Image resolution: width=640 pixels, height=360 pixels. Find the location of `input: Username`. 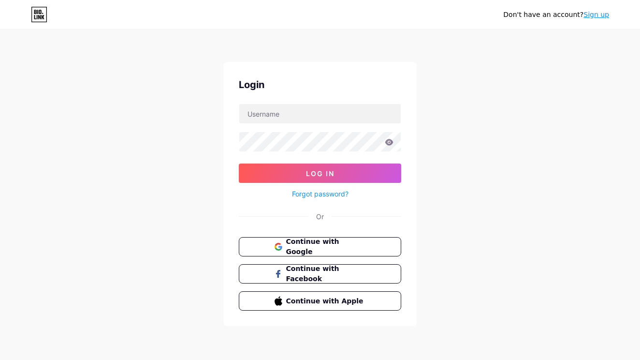

input: Username is located at coordinates (320, 114).